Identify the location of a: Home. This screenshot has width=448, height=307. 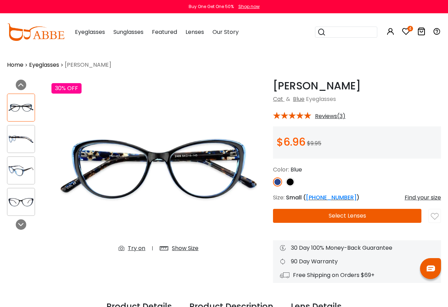
(15, 65).